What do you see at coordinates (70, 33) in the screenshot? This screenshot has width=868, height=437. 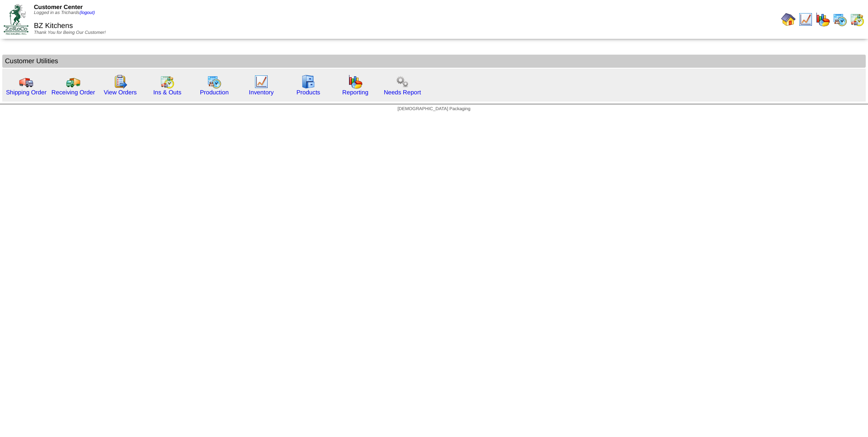 I see `span: Thank You for Being Our Customer!` at bounding box center [70, 33].